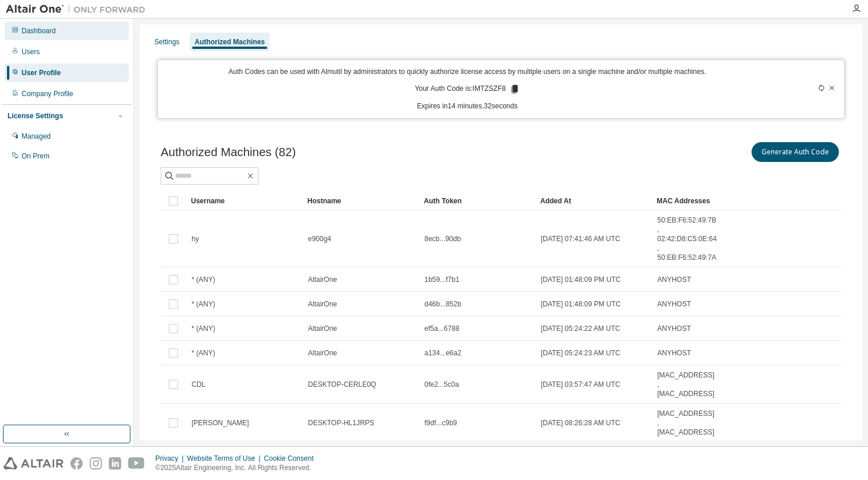 The width and height of the screenshot is (868, 480). Describe the element at coordinates (687, 239) in the screenshot. I see `span: 50:EB:F6:52:49:7B , 02:42:D8:C5:0E:64 , 50:EB:F6:52:49:7A` at that location.